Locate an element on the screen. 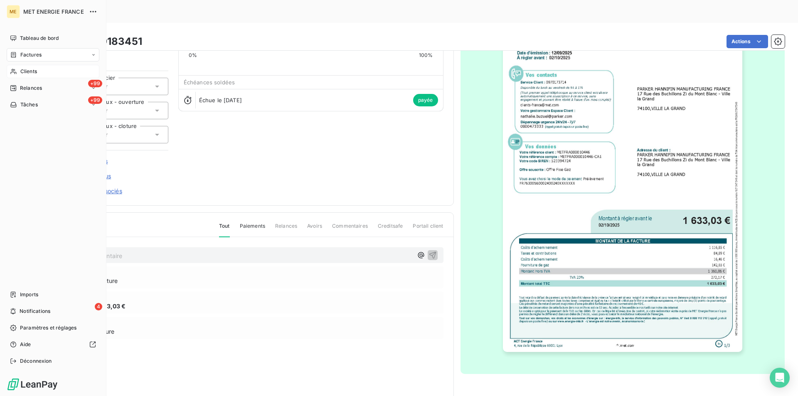 The width and height of the screenshot is (798, 396). span: Commentaires is located at coordinates (350, 229).